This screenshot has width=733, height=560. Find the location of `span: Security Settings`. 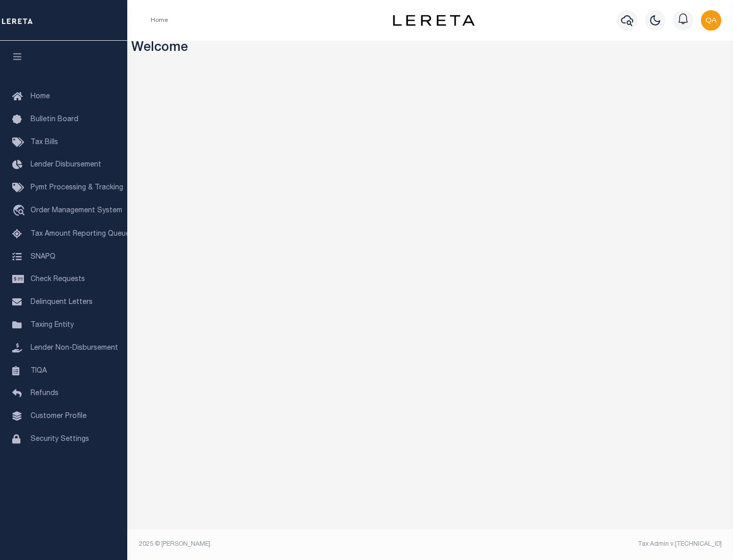

span: Security Settings is located at coordinates (59, 439).